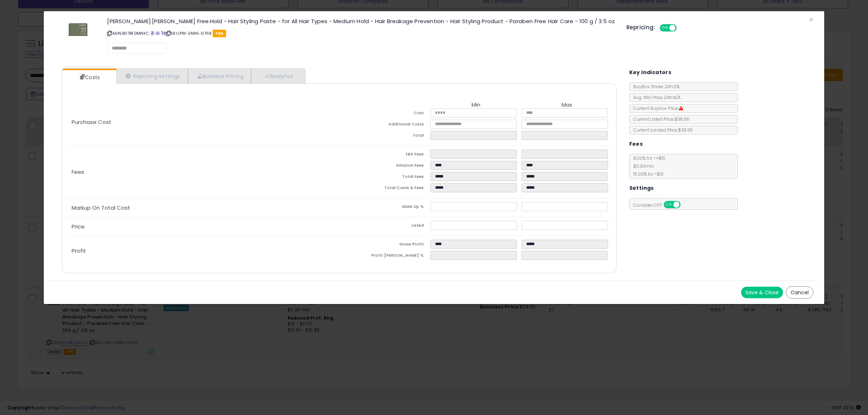  I want to click on span: BuyBox Share 24h: 0%, so click(654, 86).